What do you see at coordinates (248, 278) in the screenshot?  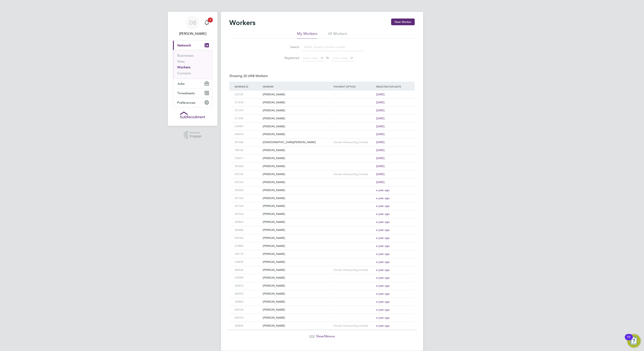 I see `div: 279999` at bounding box center [248, 278].